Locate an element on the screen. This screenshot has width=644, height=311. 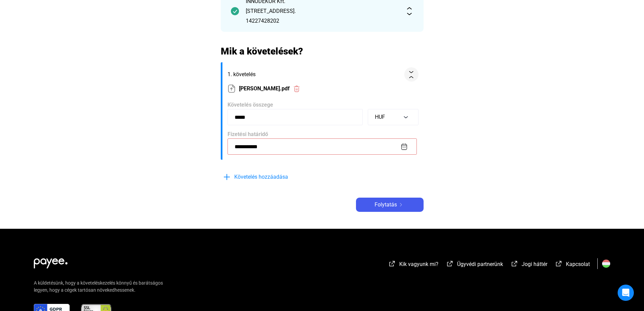
img: expand is located at coordinates (410, 11).